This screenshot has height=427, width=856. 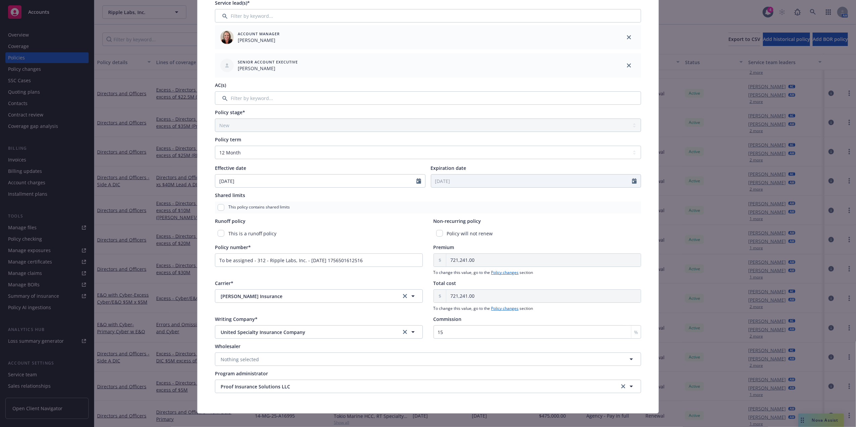 What do you see at coordinates (259, 34) in the screenshot?
I see `span: Account Manager` at bounding box center [259, 34].